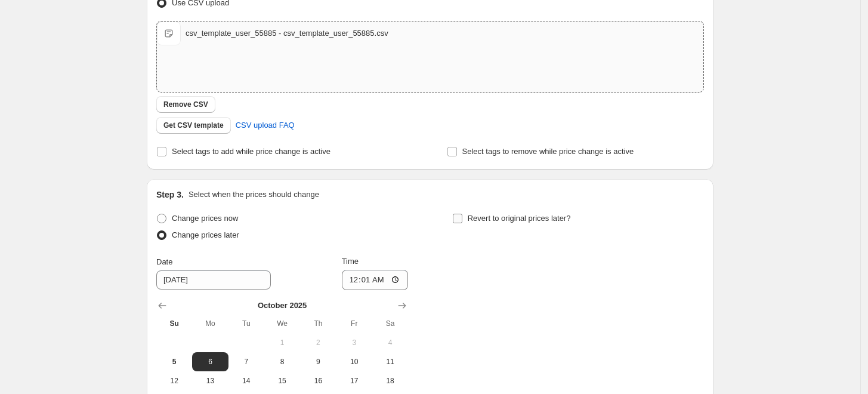  What do you see at coordinates (391, 361) in the screenshot?
I see `button: Saturday October 11 2025` at bounding box center [391, 361].